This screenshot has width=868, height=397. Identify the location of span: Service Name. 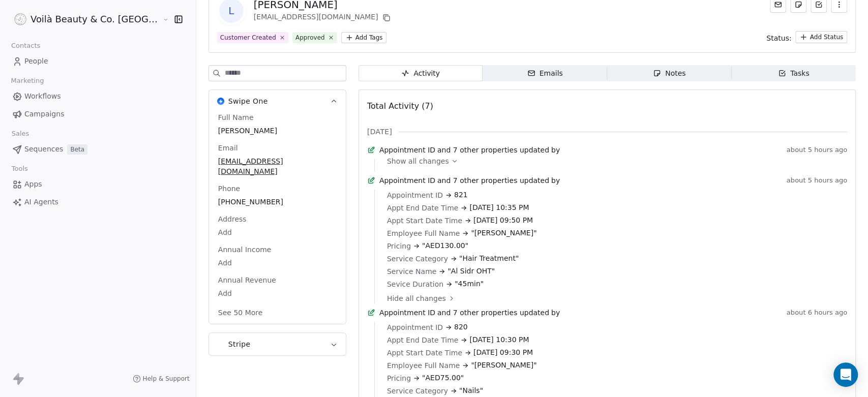
(411, 271).